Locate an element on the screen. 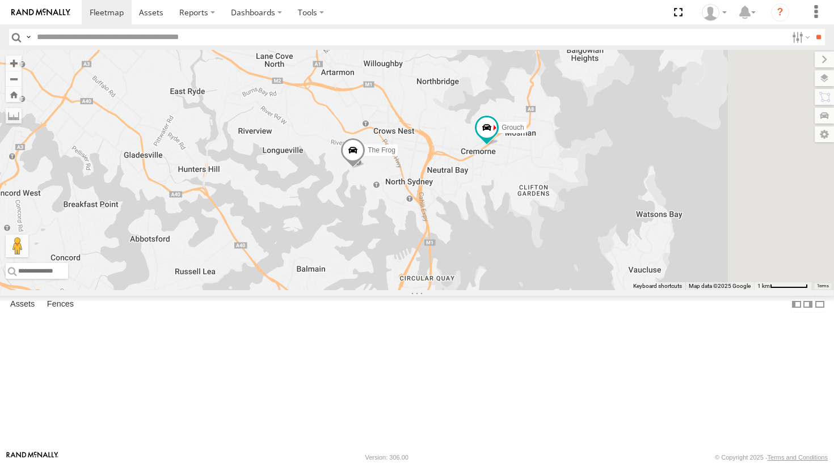 The height and width of the screenshot is (463, 834). button: Keyboard shortcuts is located at coordinates (657, 286).